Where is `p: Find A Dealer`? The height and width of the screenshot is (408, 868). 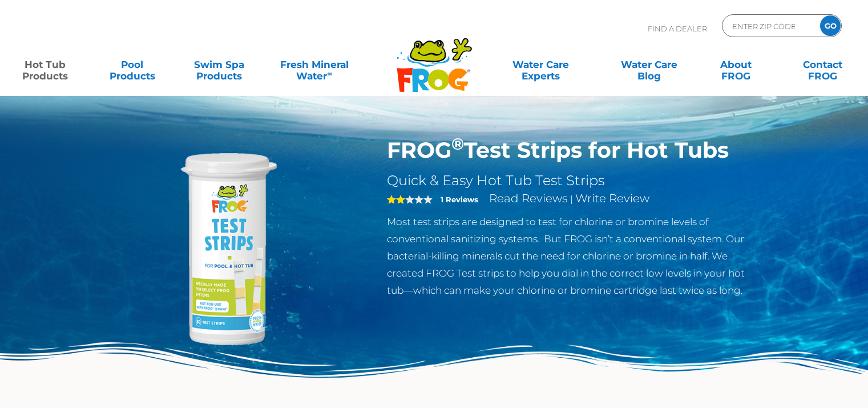 p: Find A Dealer is located at coordinates (678, 28).